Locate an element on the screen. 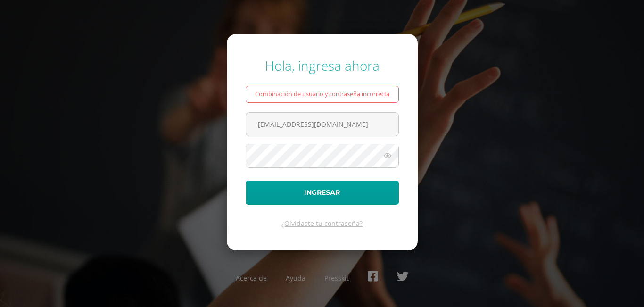 This screenshot has height=307, width=644. input: Correo electrónico o usuario is located at coordinates (322, 124).